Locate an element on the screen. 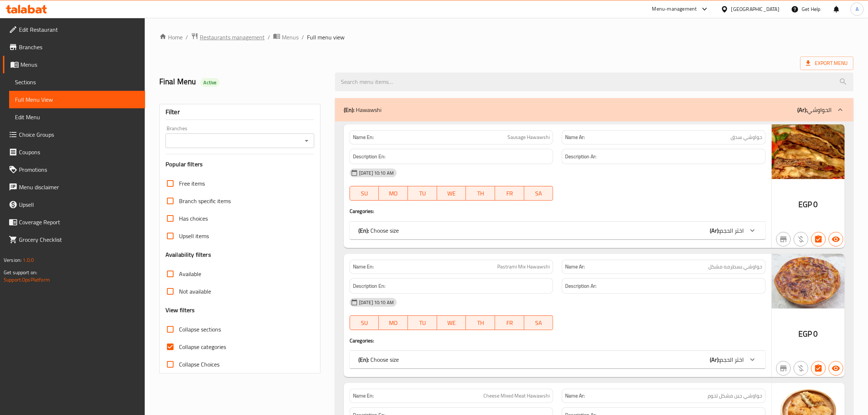  button: Open is located at coordinates (306, 141).